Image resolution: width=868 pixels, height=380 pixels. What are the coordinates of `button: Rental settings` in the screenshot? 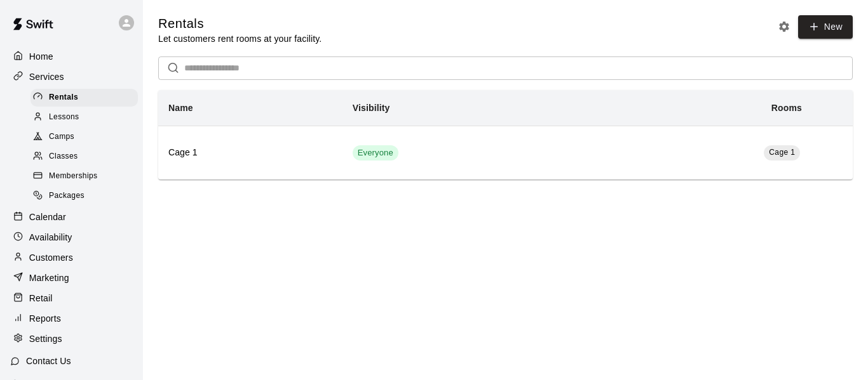 It's located at (784, 27).